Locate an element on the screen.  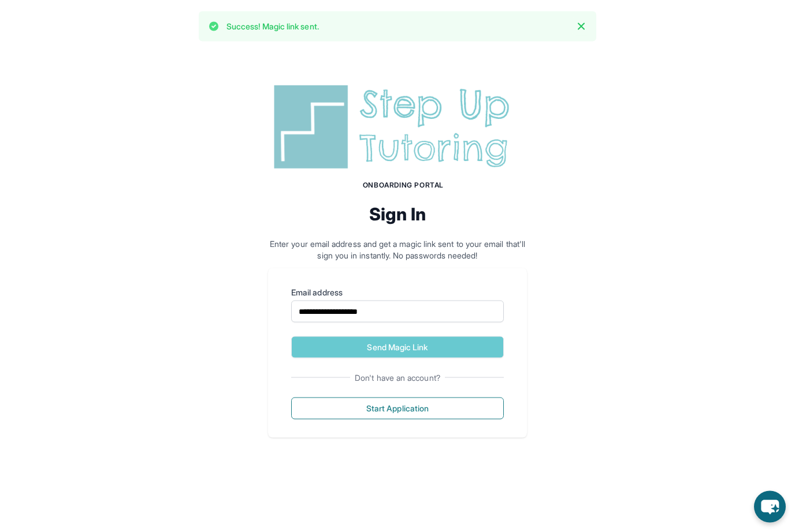
p: Enter your email address and get a magic link sent to your email that'll sign you in instantly. N... is located at coordinates (398, 250).